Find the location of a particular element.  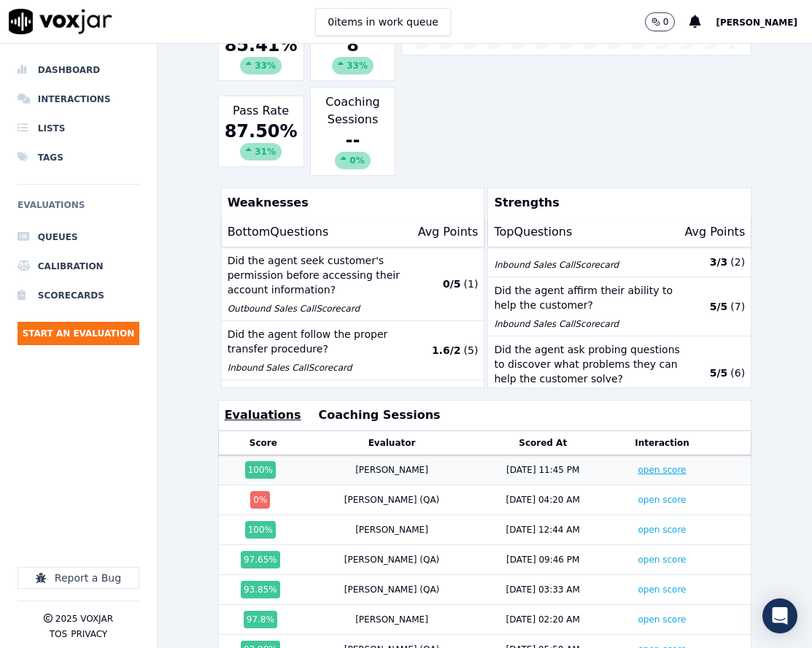

li: Lists is located at coordinates (78, 128).